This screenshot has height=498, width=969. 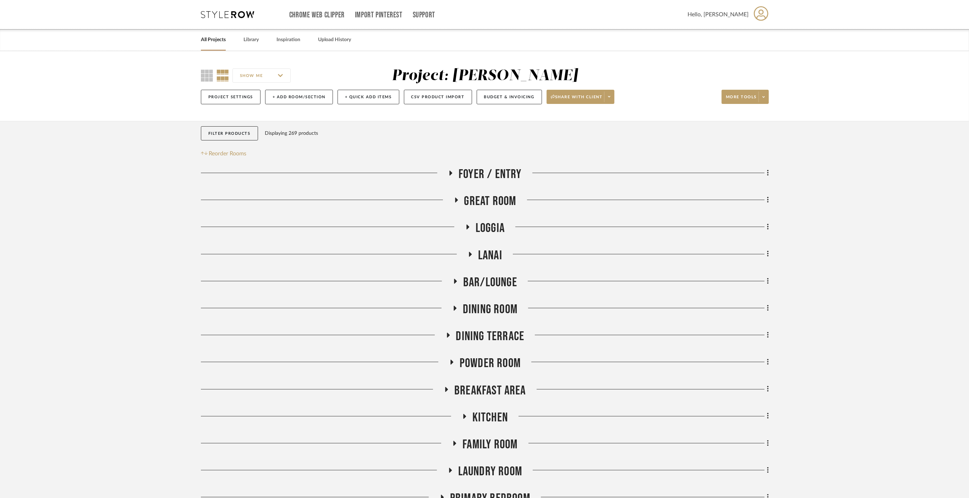 What do you see at coordinates (490, 336) in the screenshot?
I see `span: Dining Terrace` at bounding box center [490, 336].